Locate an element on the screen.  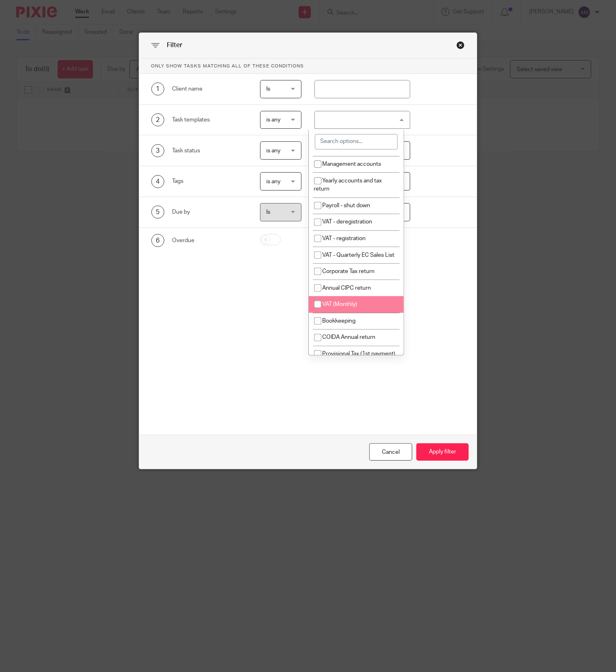
span: VAT - deregistration is located at coordinates (348, 222).